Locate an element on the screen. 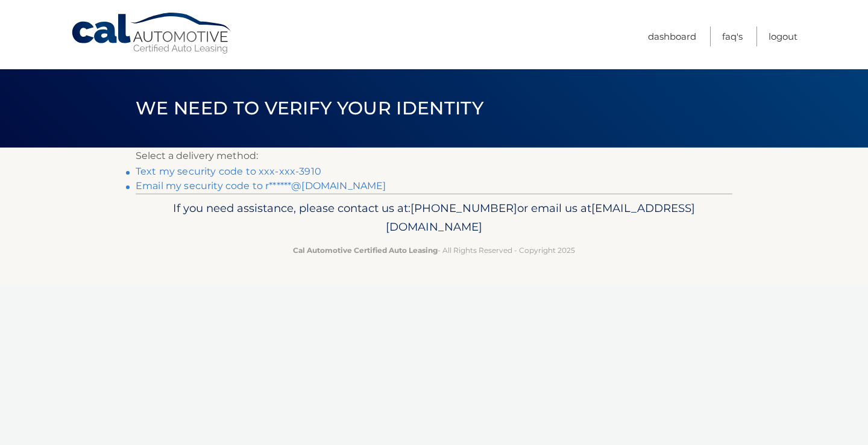 The width and height of the screenshot is (868, 445). p: Select a delivery method: is located at coordinates (434, 156).